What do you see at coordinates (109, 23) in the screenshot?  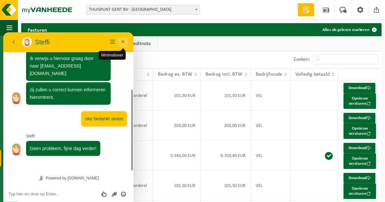 I see `span: Minimaliseer` at bounding box center [109, 23].